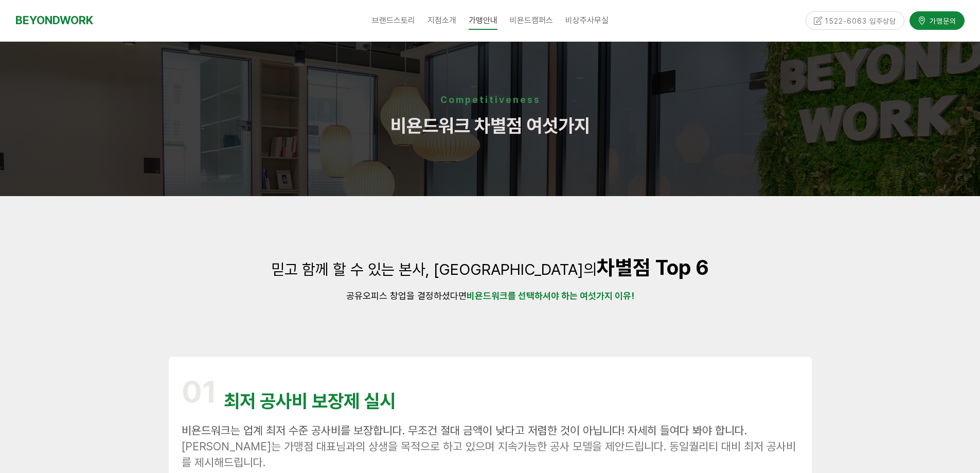 This screenshot has width=980, height=473. What do you see at coordinates (483, 20) in the screenshot?
I see `a: 가맹안내` at bounding box center [483, 20].